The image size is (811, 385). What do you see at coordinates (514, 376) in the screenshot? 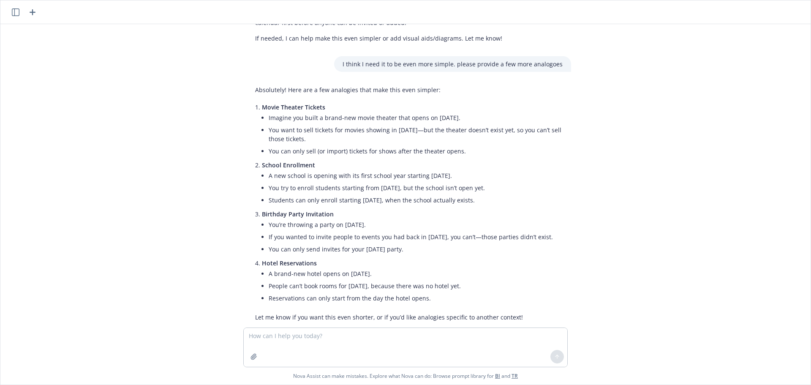
I see `a: TR` at bounding box center [514, 376].